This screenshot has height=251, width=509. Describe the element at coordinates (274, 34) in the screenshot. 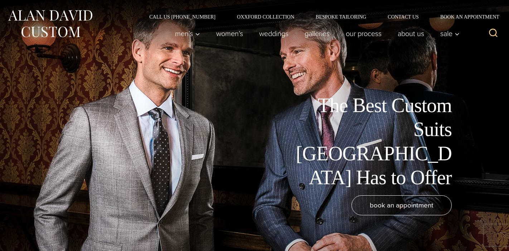

I see `a: weddings` at that location.